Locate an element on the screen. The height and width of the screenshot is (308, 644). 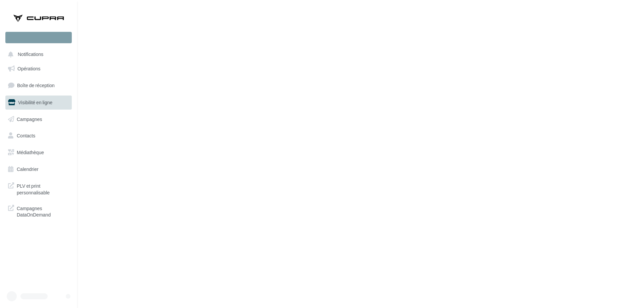
span: Visibilité en ligne is located at coordinates (35, 102).